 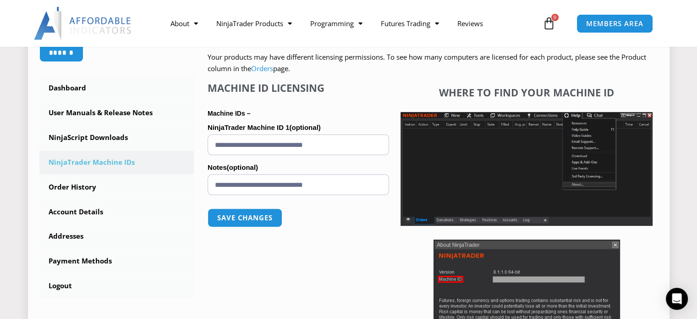 What do you see at coordinates (298, 167) in the screenshot?
I see `label: Notes` at bounding box center [298, 167].